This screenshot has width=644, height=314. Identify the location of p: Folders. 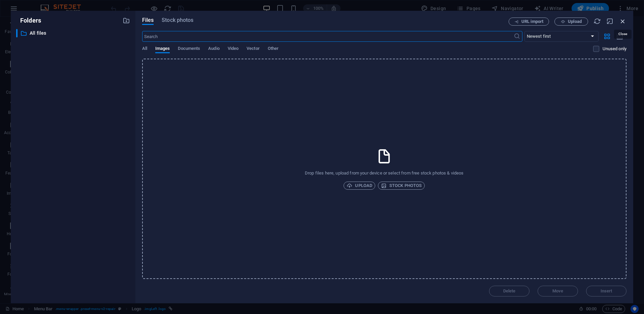
(29, 21).